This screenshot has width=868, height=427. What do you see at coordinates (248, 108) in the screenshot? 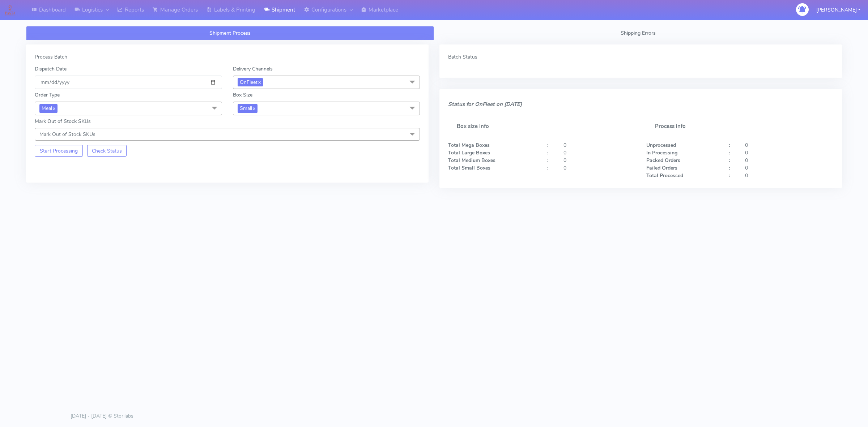
I see `span: Small` at bounding box center [248, 108].